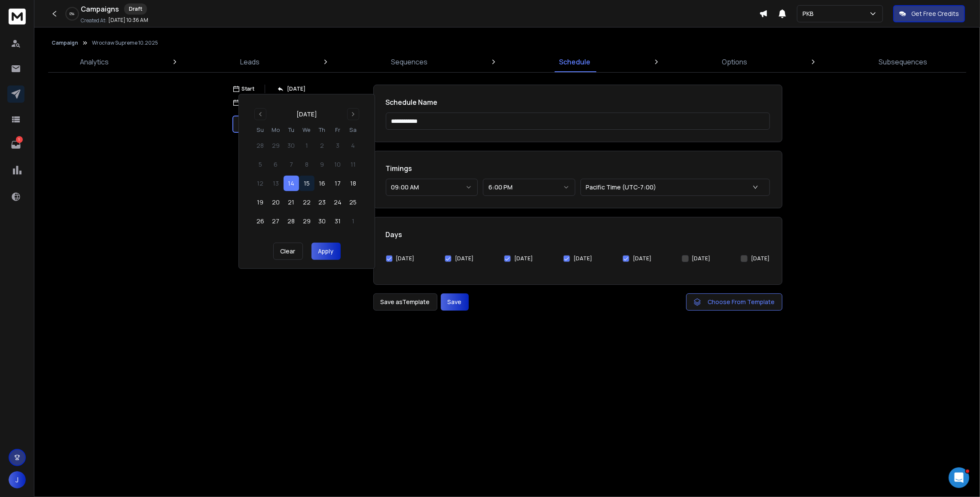 The image size is (980, 497). What do you see at coordinates (337, 202) in the screenshot?
I see `button: 24` at bounding box center [337, 202].